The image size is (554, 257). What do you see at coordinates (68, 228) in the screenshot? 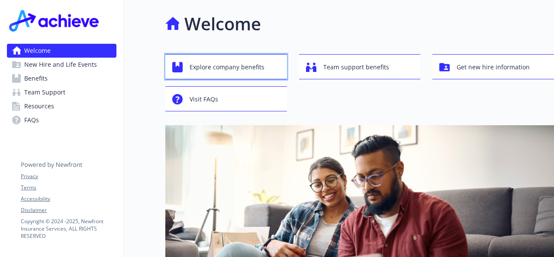
I see `p: Copyright © 2024 - 2025 , Newfront Insurance Services, ALL RIGHTS RESERVED` at bounding box center [68, 228].